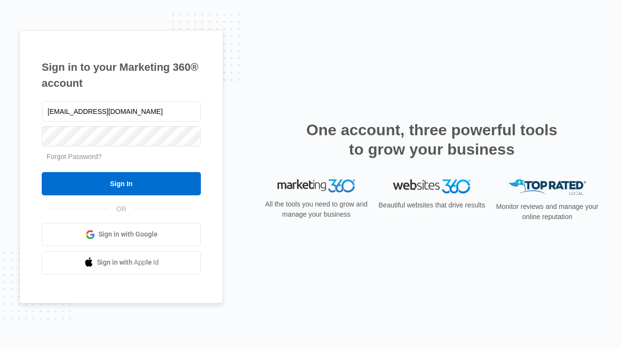 This screenshot has width=621, height=349. What do you see at coordinates (121, 235) in the screenshot?
I see `a: Sign in with Google` at bounding box center [121, 235].